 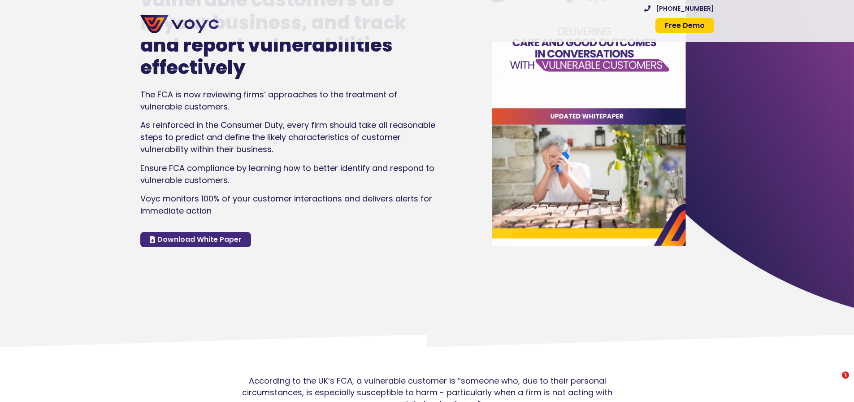 I want to click on img: voyc-full-logo, so click(x=179, y=24).